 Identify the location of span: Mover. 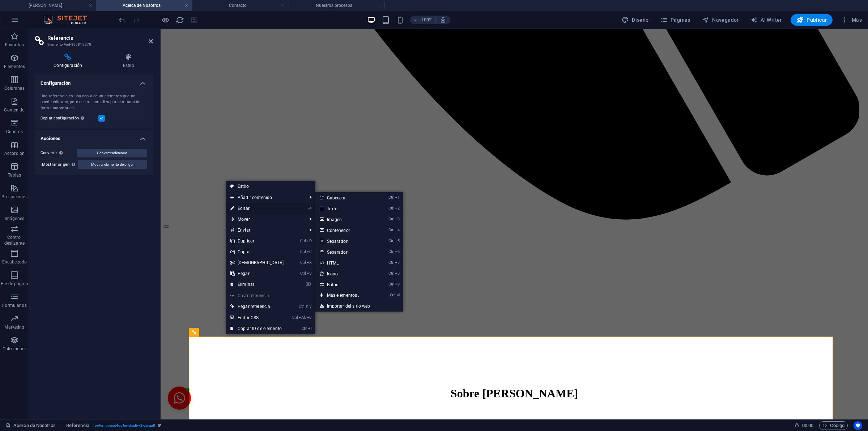
(265, 219).